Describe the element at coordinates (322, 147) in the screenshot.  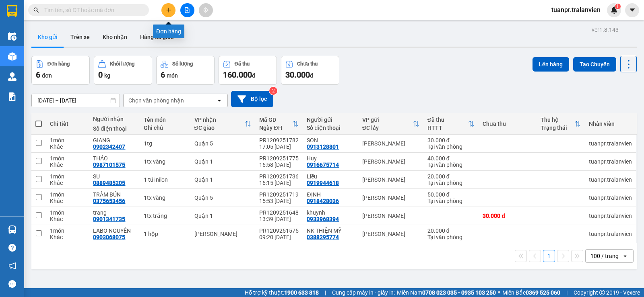
I see `div: 0913128801` at that location.